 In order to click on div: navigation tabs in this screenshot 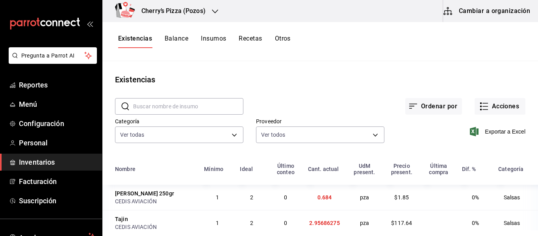, I will do `click(204, 41)`.